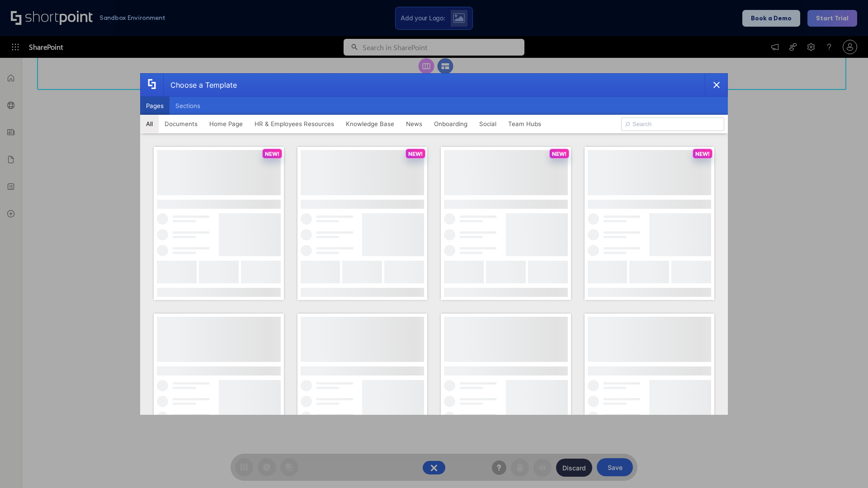 This screenshot has width=868, height=488. What do you see at coordinates (846, 466) in the screenshot?
I see `div: Chat Widget` at bounding box center [846, 466].